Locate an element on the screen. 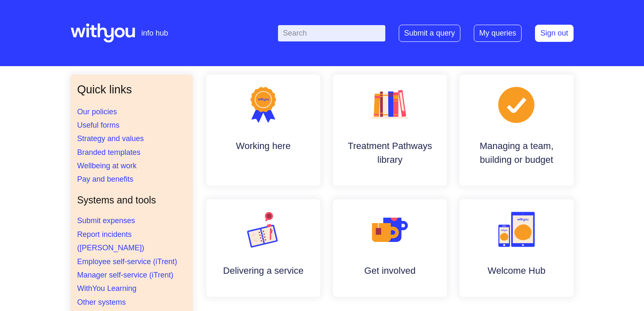  a: Wellbeing at work is located at coordinates (107, 166).